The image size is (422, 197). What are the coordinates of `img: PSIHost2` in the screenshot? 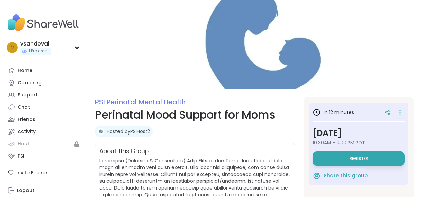 It's located at (101, 132).